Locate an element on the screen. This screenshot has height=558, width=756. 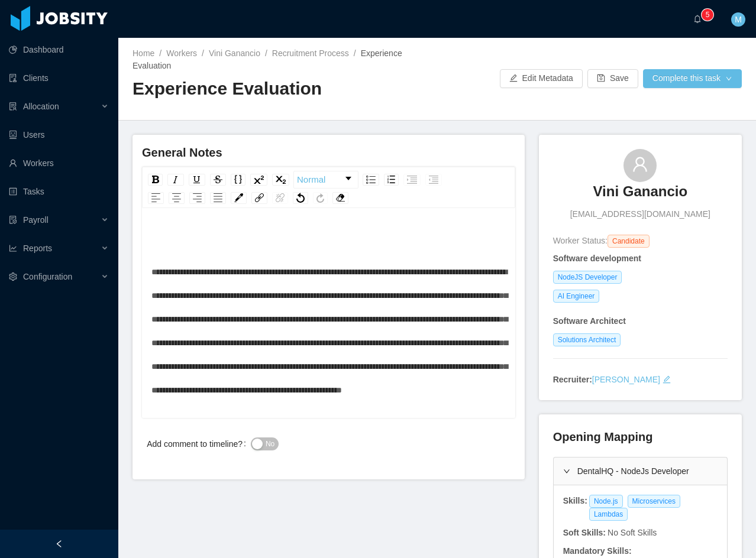
div: rdw-color-picker is located at coordinates (239, 198).